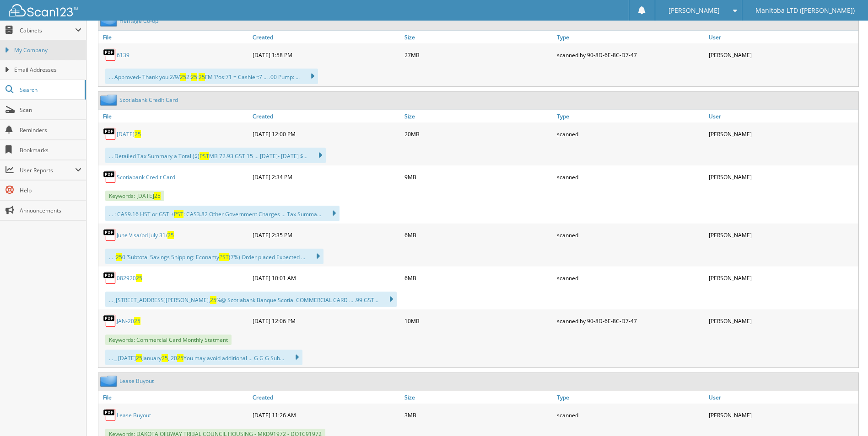 The width and height of the screenshot is (868, 436). I want to click on div: 3MB, so click(478, 415).